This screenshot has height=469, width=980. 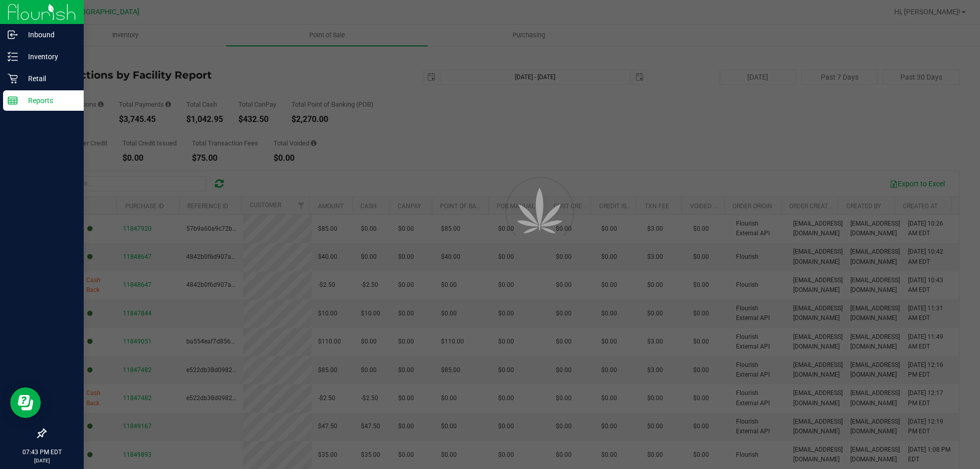 I want to click on inline-svg: Inventory, so click(x=13, y=57).